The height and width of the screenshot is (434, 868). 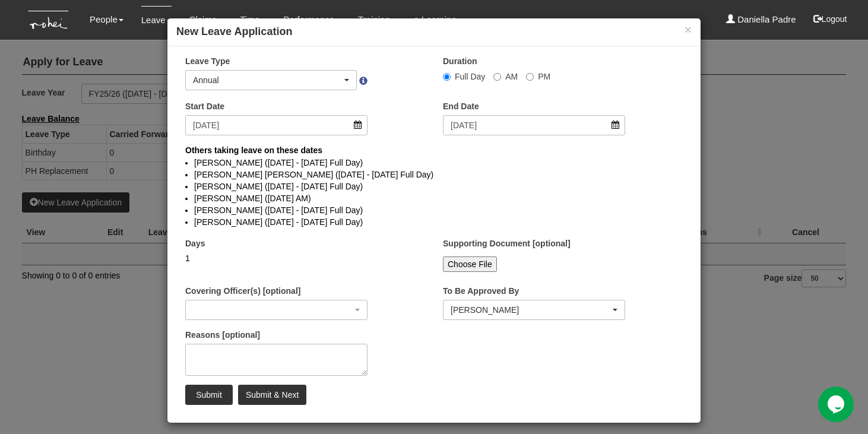 I want to click on button: Annual, so click(x=271, y=81).